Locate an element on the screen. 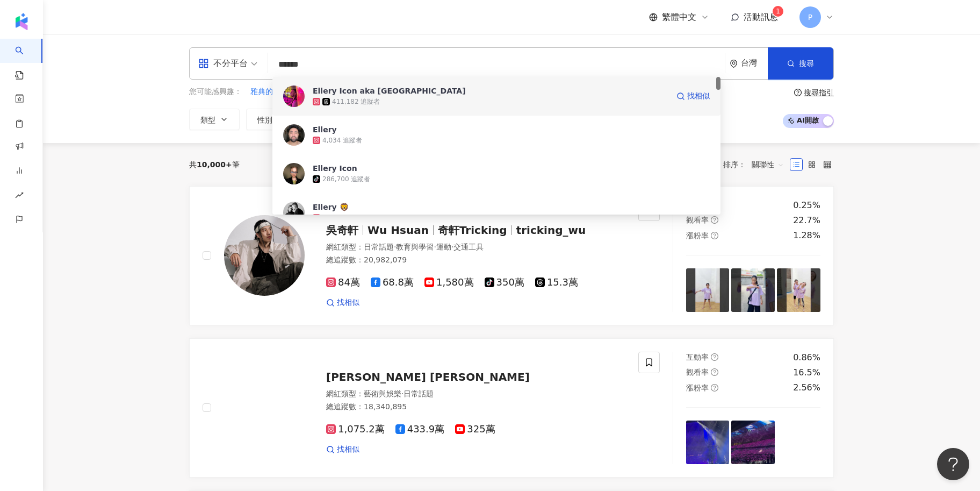 The image size is (980, 491). span: 350萬 is located at coordinates (504, 282).